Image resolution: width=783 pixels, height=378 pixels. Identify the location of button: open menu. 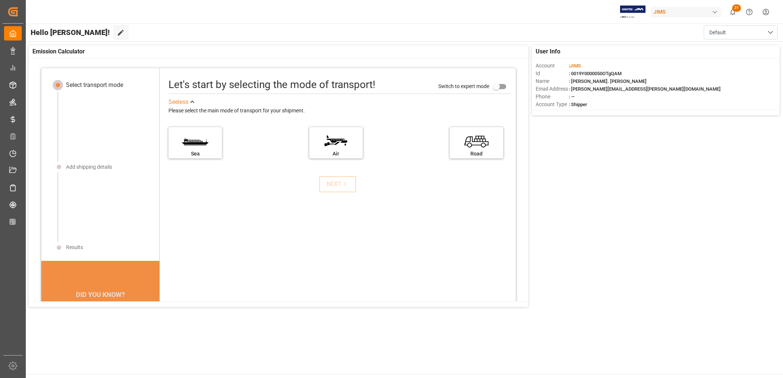
(741, 32).